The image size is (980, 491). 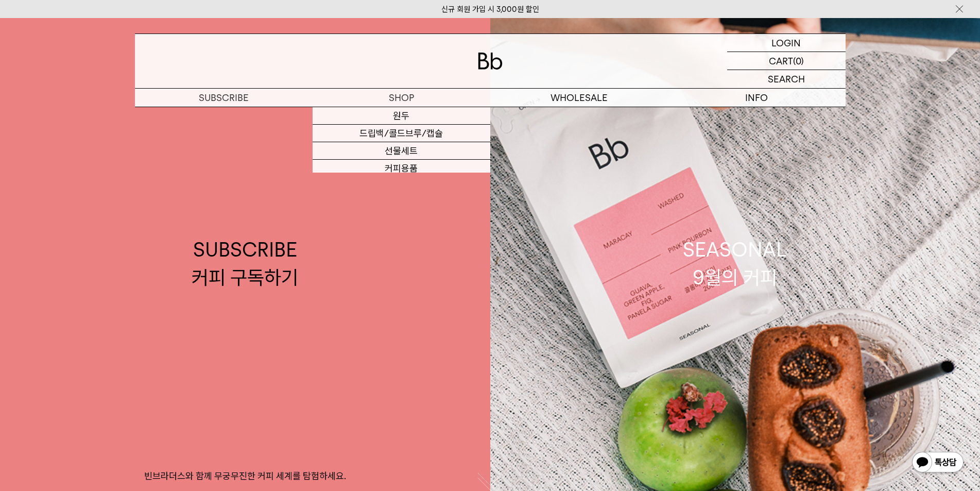 What do you see at coordinates (401, 97) in the screenshot?
I see `a: SHOP` at bounding box center [401, 97].